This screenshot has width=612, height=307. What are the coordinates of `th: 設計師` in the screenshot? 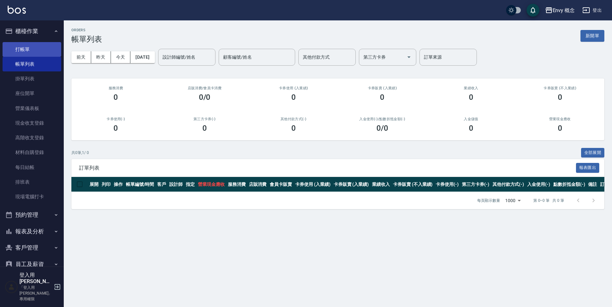 It's located at (176, 184).